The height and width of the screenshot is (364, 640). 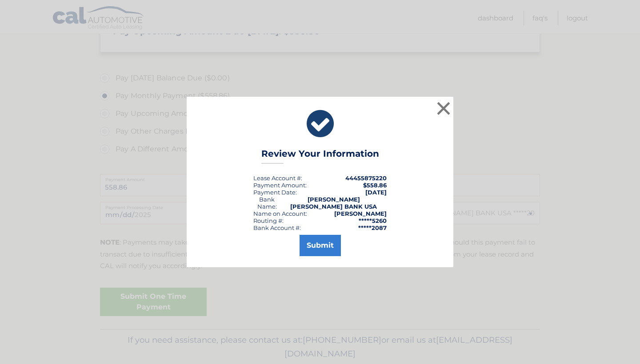 What do you see at coordinates (375, 185) in the screenshot?
I see `span: $558.86` at bounding box center [375, 185].